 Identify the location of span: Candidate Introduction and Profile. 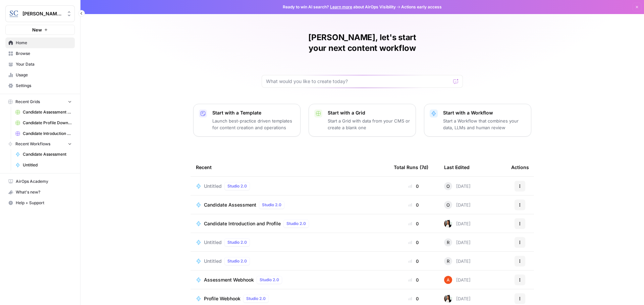
(242, 224).